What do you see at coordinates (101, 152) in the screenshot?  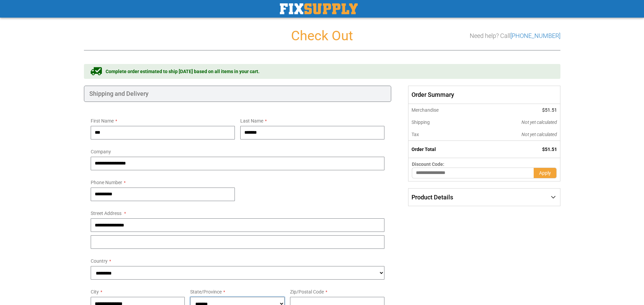 I see `span: Company` at bounding box center [101, 152].